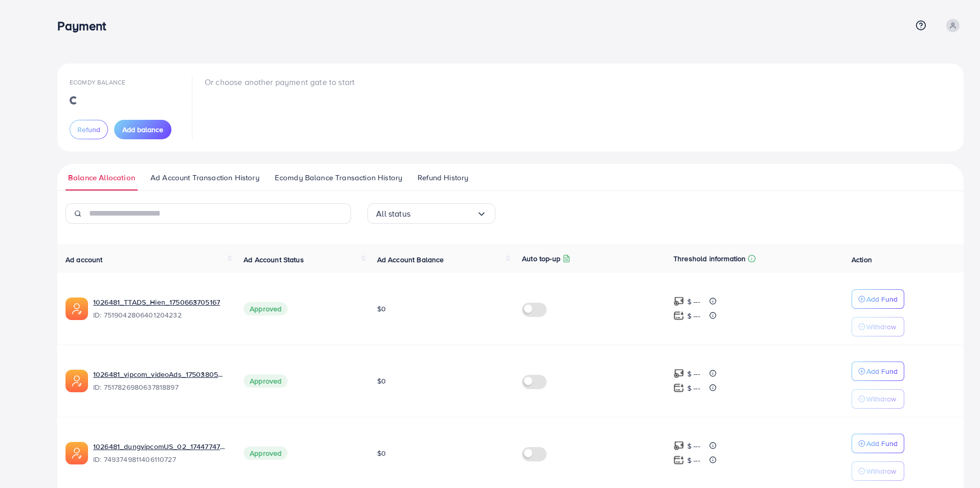 The width and height of the screenshot is (980, 488). I want to click on span: ID: 7517826980637818897, so click(160, 387).